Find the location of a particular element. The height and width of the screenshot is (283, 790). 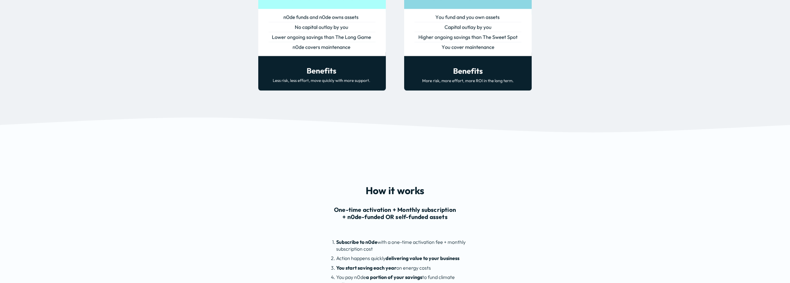

h4: One-time activation + Monthly subscription + n0de-funded OR self-funded assets is located at coordinates (395, 213).